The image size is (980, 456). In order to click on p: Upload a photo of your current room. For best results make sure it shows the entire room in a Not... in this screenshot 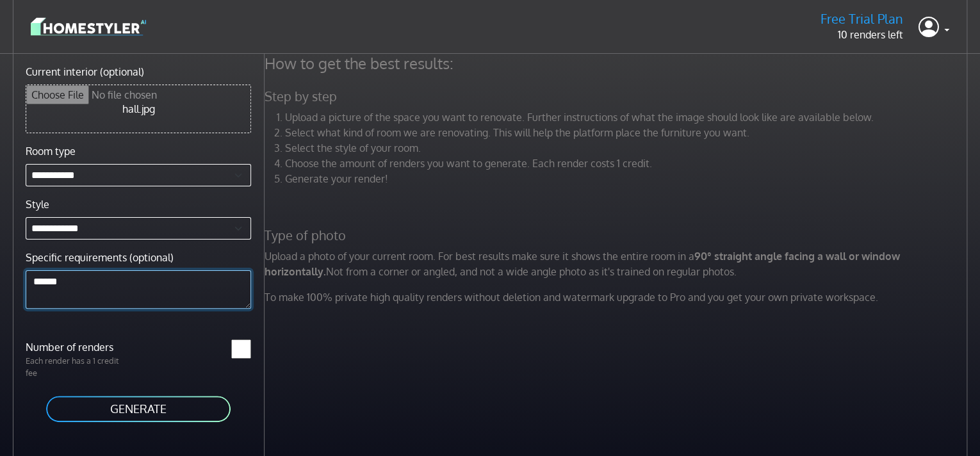, I will do `click(618, 264)`.